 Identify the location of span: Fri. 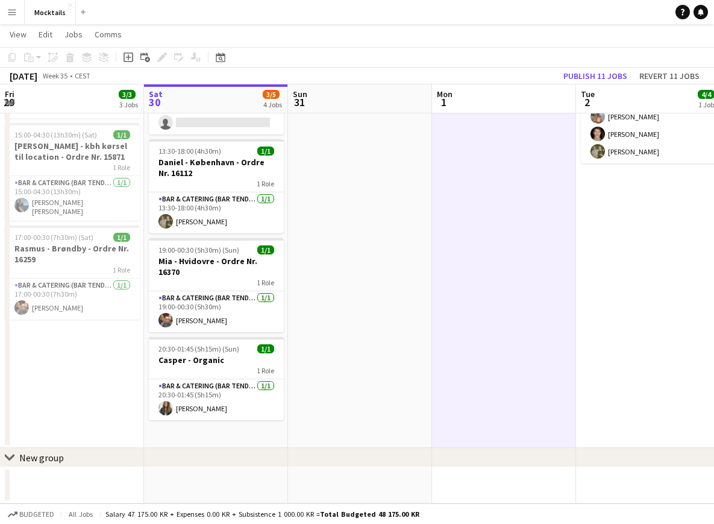
(10, 94).